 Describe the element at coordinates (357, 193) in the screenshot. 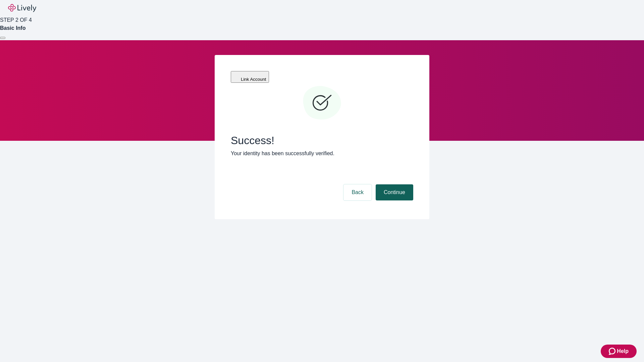

I see `button: Back` at that location.